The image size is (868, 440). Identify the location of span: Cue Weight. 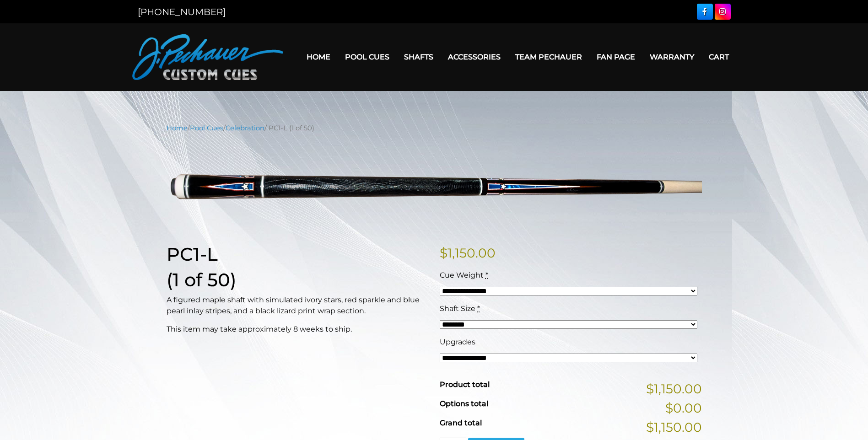
(461, 275).